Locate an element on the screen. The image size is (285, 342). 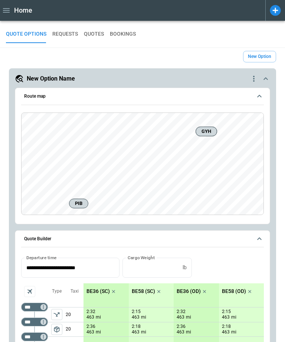
h5: New Option Name is located at coordinates (51, 79).